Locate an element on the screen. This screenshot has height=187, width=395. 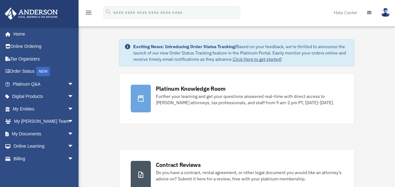
div: Based on your feedback, we're thrilled to announce the launch of our new Order Status Tracking fe... is located at coordinates (242, 53).